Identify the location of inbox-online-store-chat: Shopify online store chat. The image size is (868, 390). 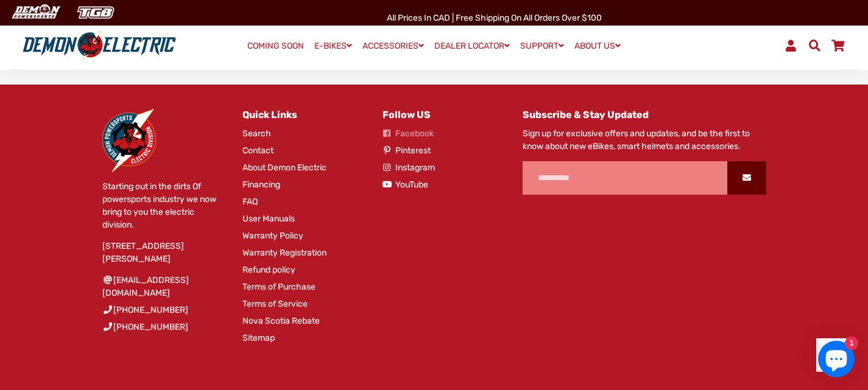
(836, 360).